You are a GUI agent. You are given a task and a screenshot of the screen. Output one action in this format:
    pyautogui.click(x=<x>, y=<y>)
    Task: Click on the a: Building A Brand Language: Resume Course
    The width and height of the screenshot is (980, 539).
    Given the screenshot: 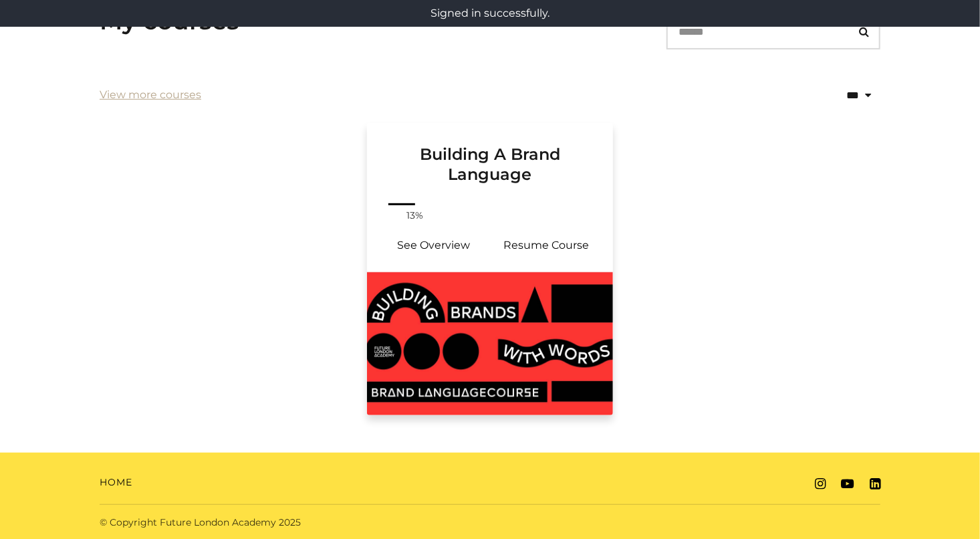 What is the action you would take?
    pyautogui.click(x=546, y=245)
    